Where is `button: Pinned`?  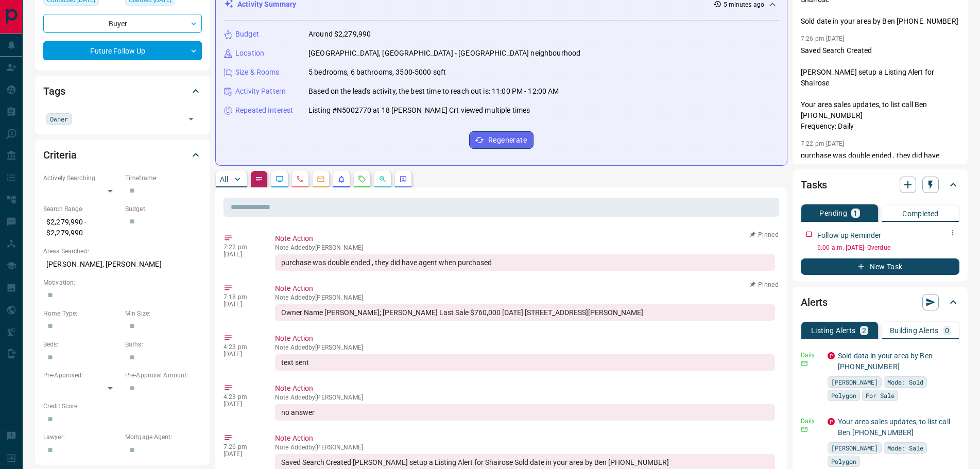 button: Pinned is located at coordinates (765, 284).